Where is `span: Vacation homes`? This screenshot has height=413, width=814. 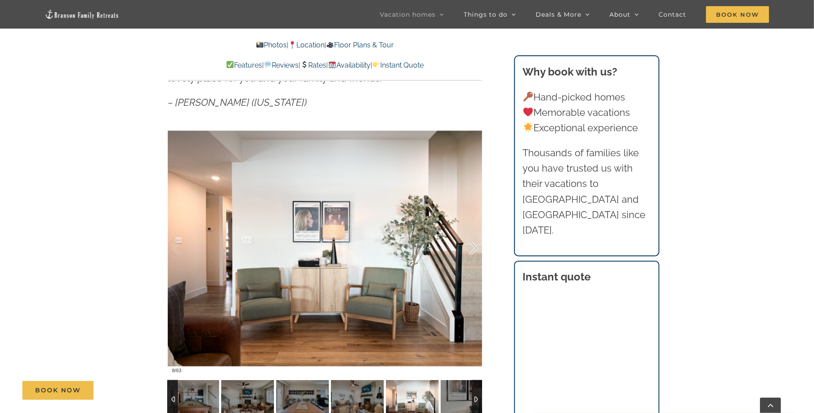 span: Vacation homes is located at coordinates (407, 14).